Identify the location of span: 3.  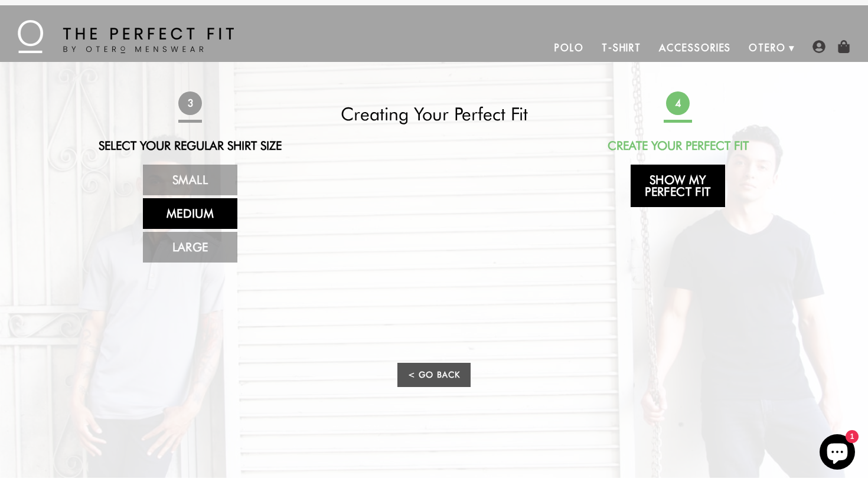
(190, 103).